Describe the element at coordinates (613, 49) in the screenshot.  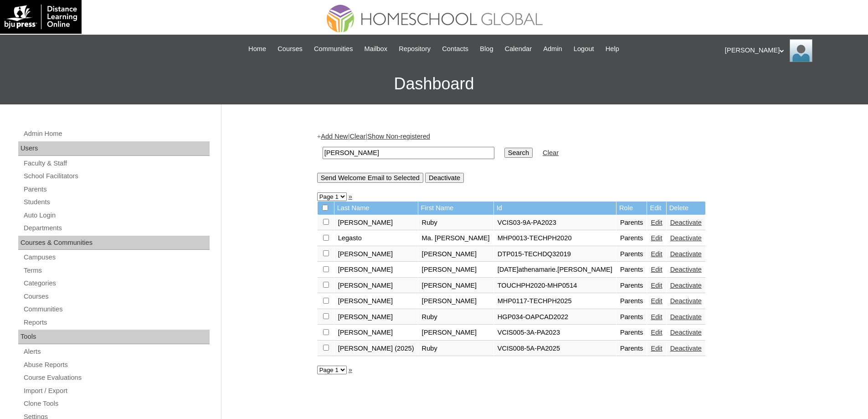
I see `a: Help` at that location.